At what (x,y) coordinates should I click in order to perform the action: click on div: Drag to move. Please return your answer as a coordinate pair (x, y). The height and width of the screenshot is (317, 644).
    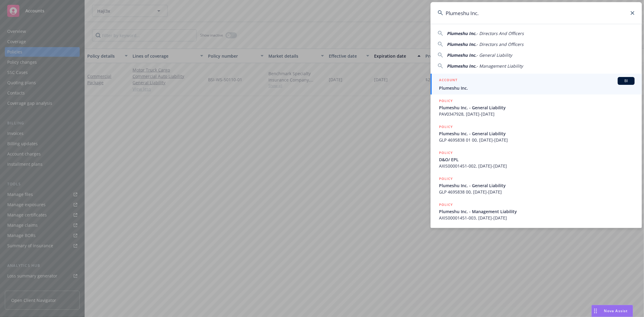
    Looking at the image, I should click on (596, 311).